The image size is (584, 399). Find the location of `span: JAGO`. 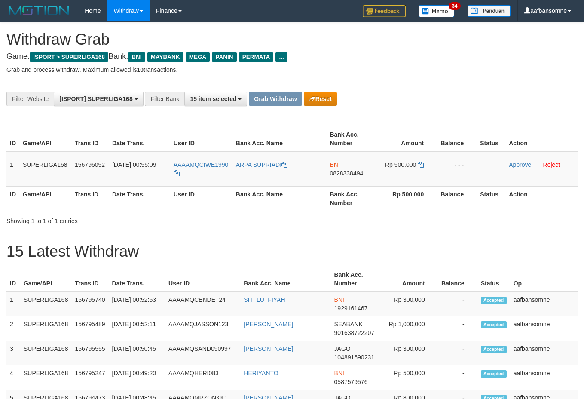

span: JAGO is located at coordinates (343, 349).